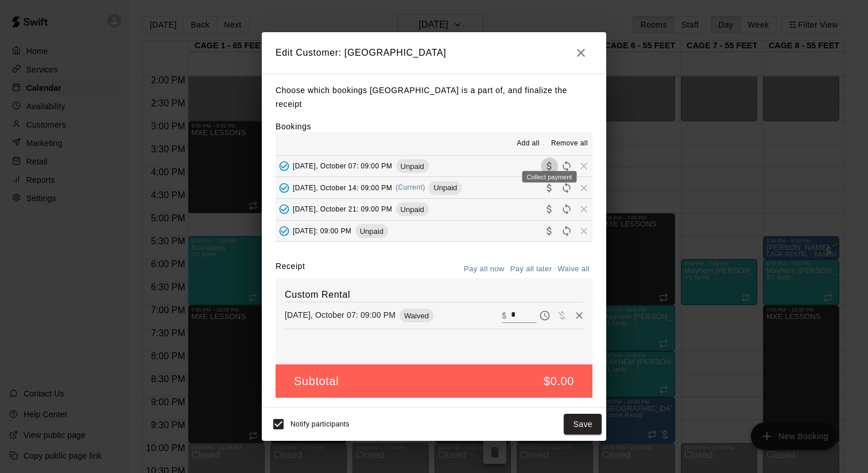 The width and height of the screenshot is (868, 473). Describe the element at coordinates (411, 187) in the screenshot. I see `span: (Current)` at that location.